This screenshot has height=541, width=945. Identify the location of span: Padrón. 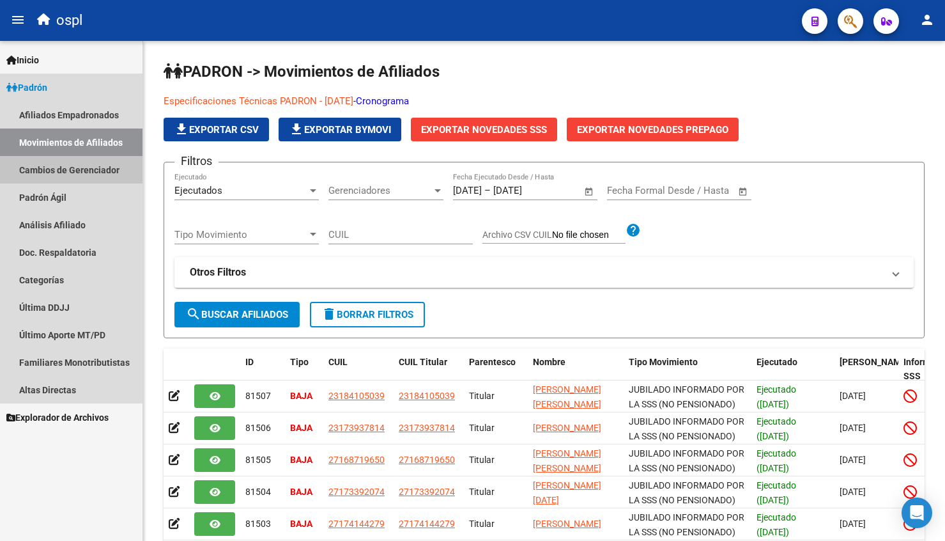
(27, 88).